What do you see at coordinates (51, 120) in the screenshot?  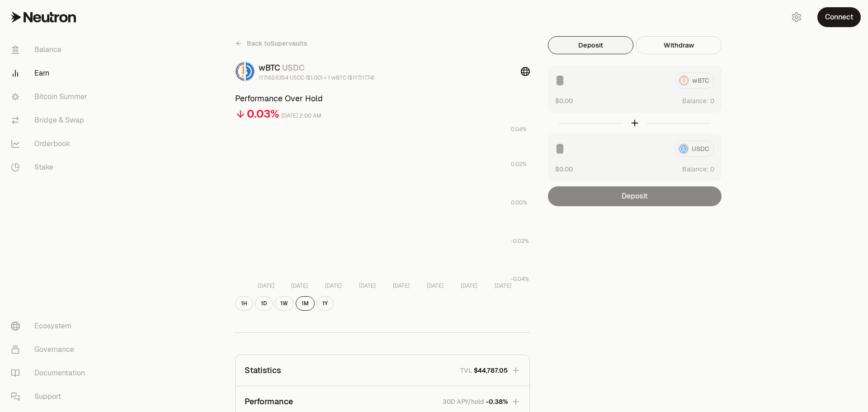 I see `a: Bridge & Swap` at bounding box center [51, 120].